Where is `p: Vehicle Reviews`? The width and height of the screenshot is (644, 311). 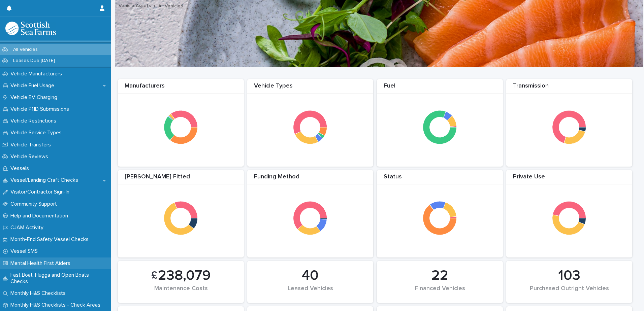 p: Vehicle Reviews is located at coordinates (31, 157).